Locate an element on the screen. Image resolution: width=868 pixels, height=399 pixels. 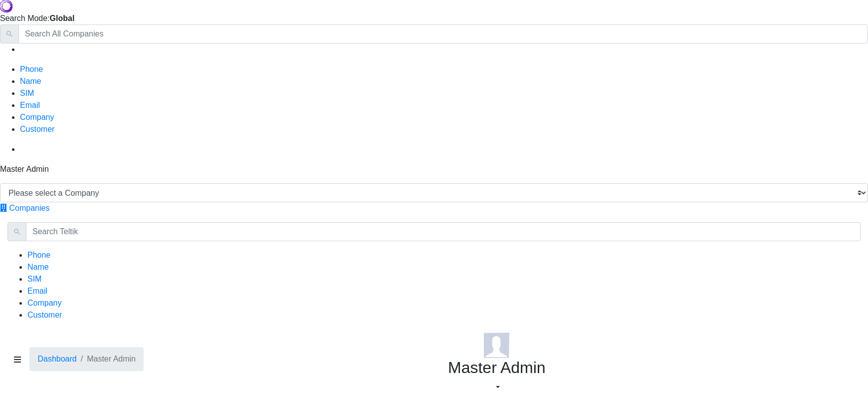
input: Search All Companies is located at coordinates (443, 34).